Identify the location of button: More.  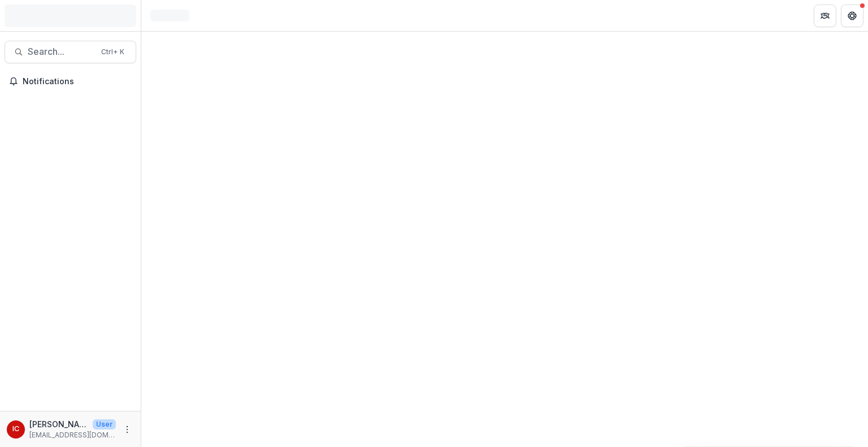
(127, 430).